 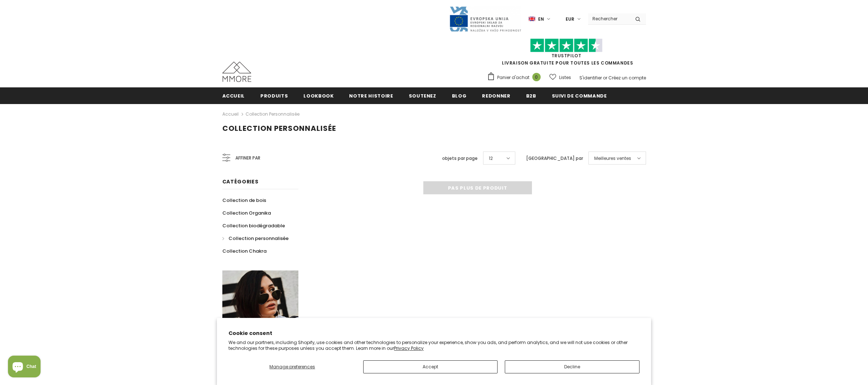 What do you see at coordinates (516, 78) in the screenshot?
I see `a: Panier d'achat 0` at bounding box center [516, 78].